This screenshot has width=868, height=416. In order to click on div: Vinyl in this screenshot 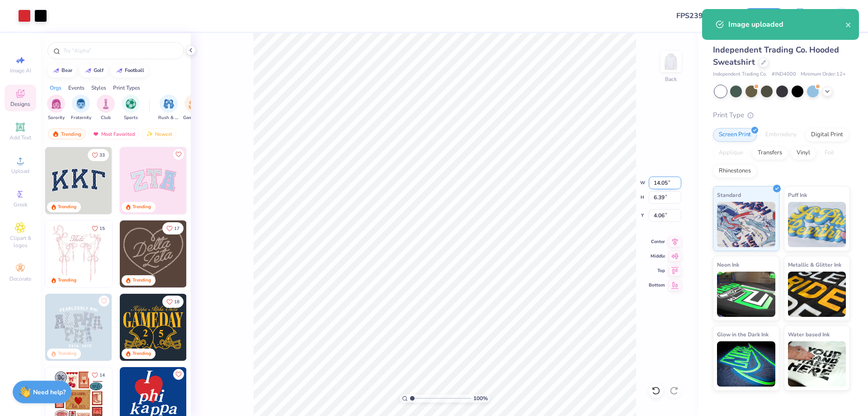, I will do `click(804, 153)`.